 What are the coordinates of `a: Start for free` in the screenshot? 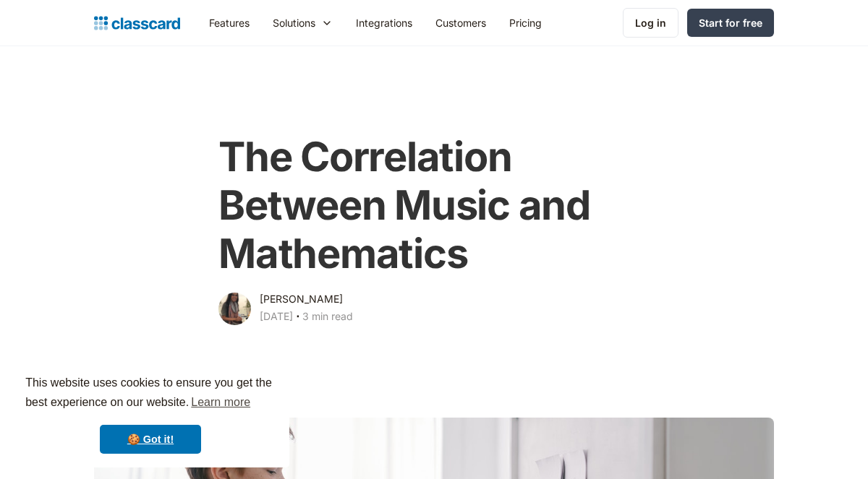 It's located at (731, 22).